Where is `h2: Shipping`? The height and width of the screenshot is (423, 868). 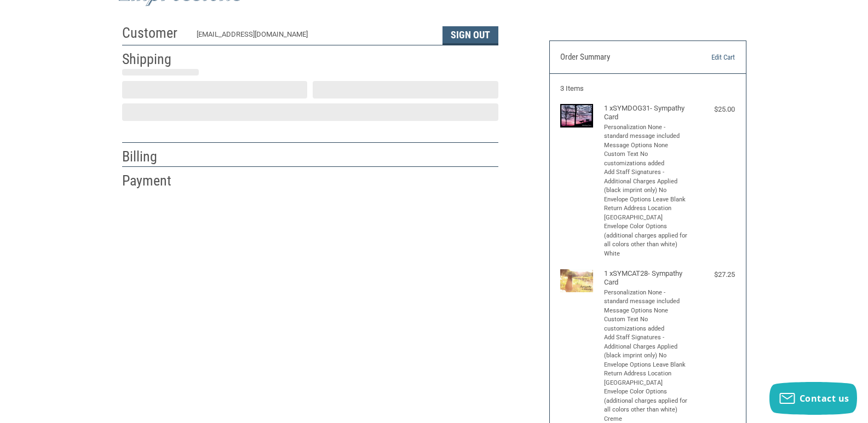 h2: Shipping is located at coordinates (154, 59).